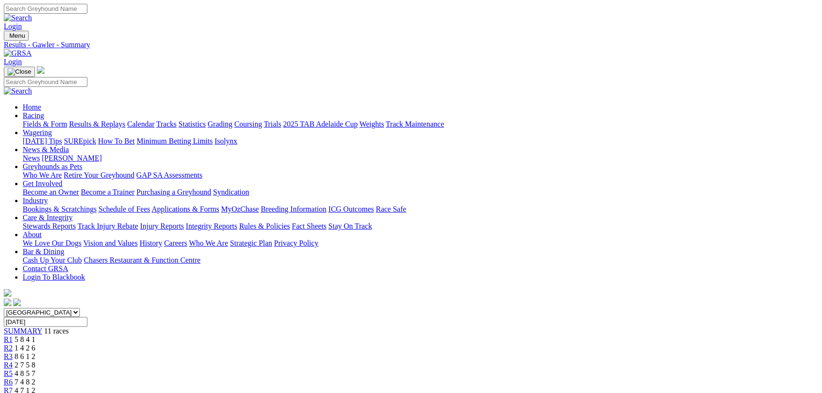  Describe the element at coordinates (8, 293) in the screenshot. I see `img: logo-grsa-white.png` at that location.